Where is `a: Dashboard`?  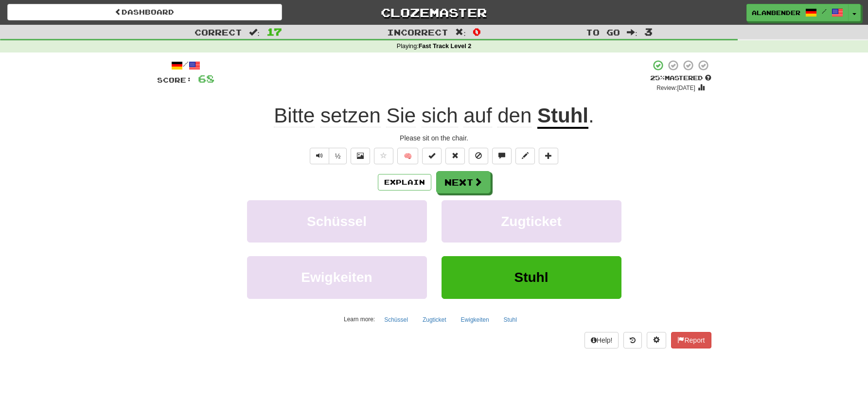 a: Dashboard is located at coordinates (145, 13).